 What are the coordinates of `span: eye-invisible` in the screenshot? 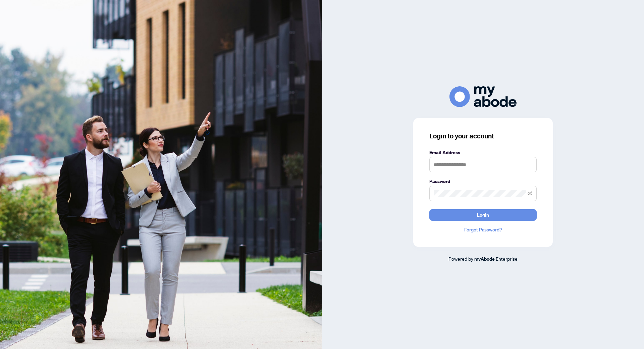 It's located at (530, 194).